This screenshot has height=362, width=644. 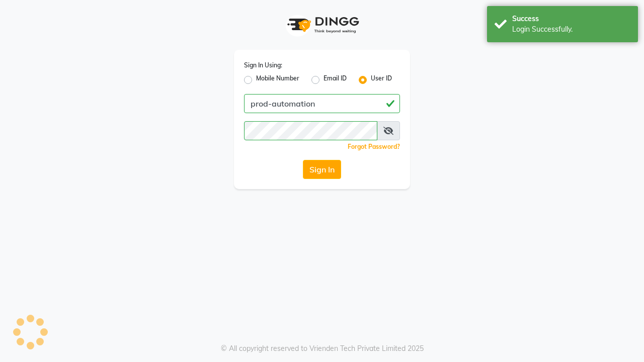 What do you see at coordinates (381, 80) in the screenshot?
I see `label: User ID` at bounding box center [381, 80].